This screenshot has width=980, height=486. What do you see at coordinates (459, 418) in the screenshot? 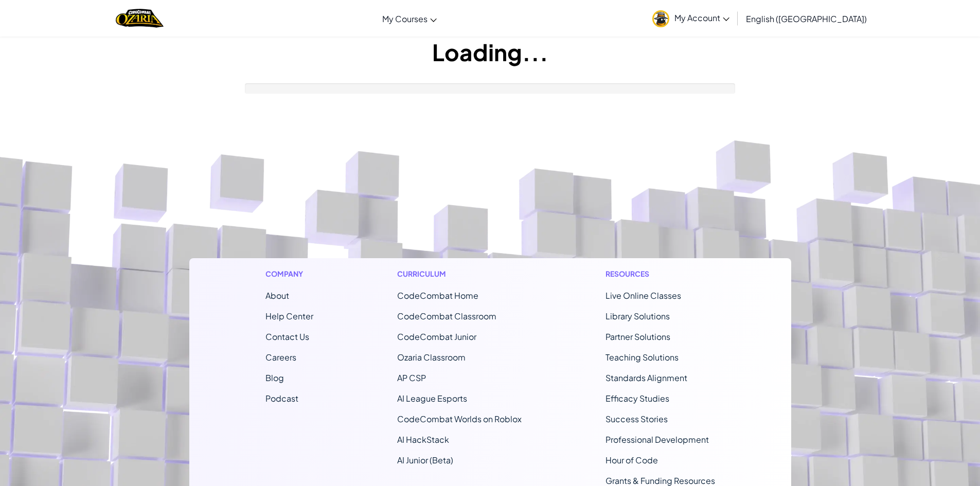
I see `a: CodeCombat Worlds on Roblox` at bounding box center [459, 418].